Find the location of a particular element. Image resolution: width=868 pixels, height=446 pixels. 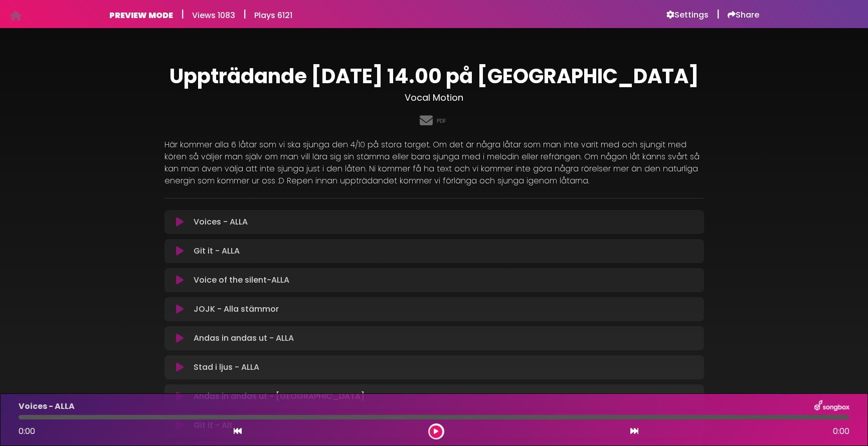

h6: Share is located at coordinates (744, 15).